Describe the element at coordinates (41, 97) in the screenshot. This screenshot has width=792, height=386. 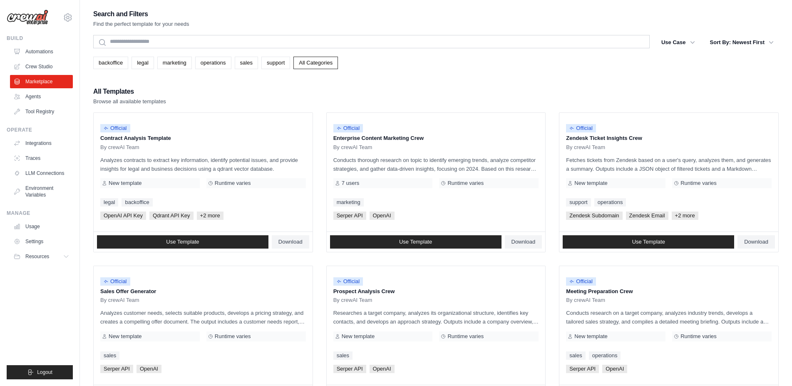
I see `a: Agents` at that location.